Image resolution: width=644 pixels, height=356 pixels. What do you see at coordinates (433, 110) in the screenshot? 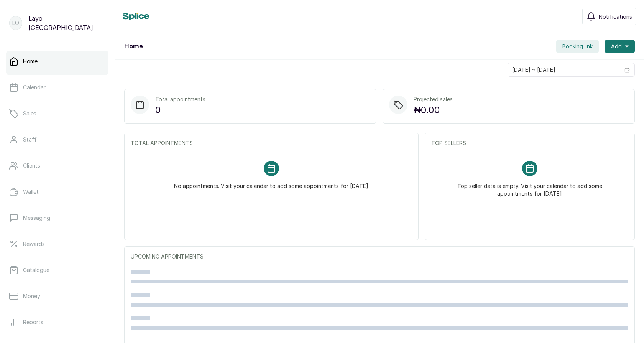
I see `p: ₦0.00` at bounding box center [433, 110].